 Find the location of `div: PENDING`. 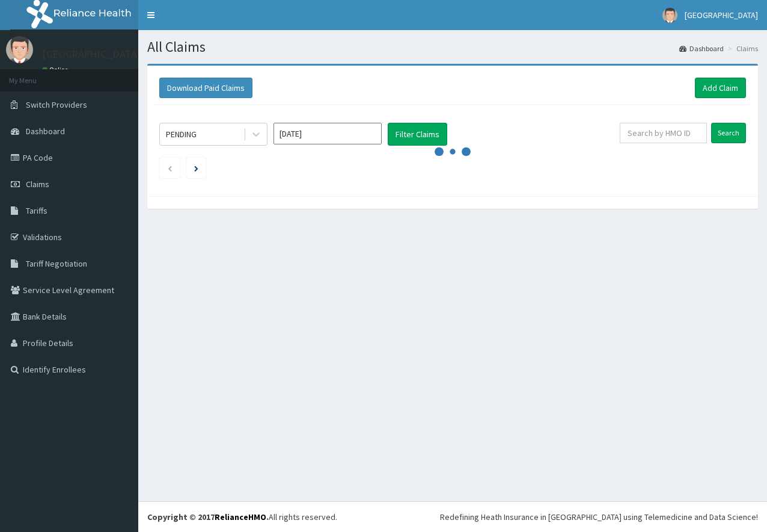

div: PENDING is located at coordinates (181, 134).